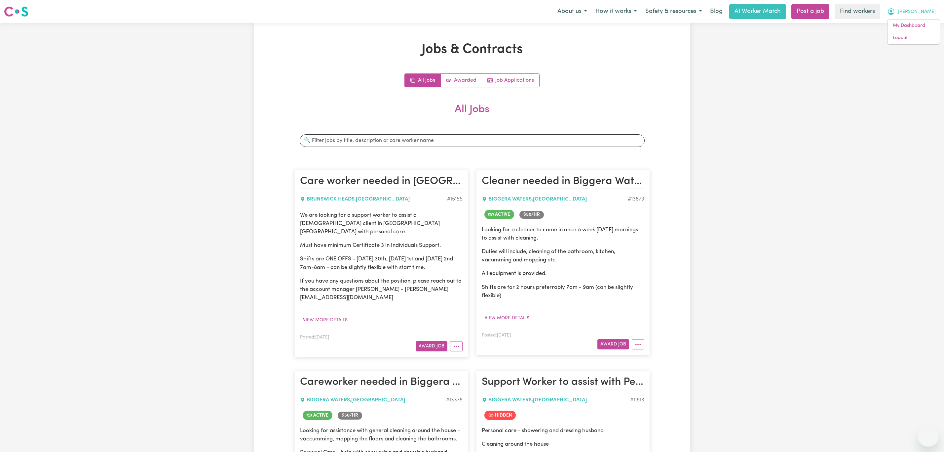 The width and height of the screenshot is (944, 452). Describe the element at coordinates (563, 430) in the screenshot. I see `p: Personal care - showering and dressing husband` at that location.